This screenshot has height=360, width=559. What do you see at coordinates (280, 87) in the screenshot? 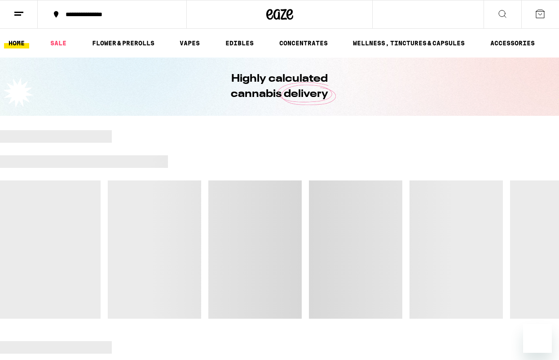
I see `h1: Highly calculated cannabis delivery` at bounding box center [280, 87].